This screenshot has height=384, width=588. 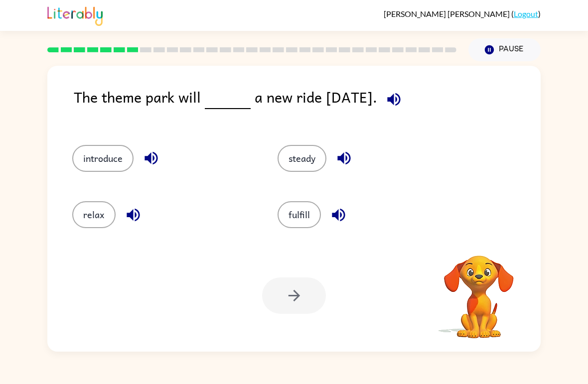 I want to click on button: introduce, so click(x=103, y=158).